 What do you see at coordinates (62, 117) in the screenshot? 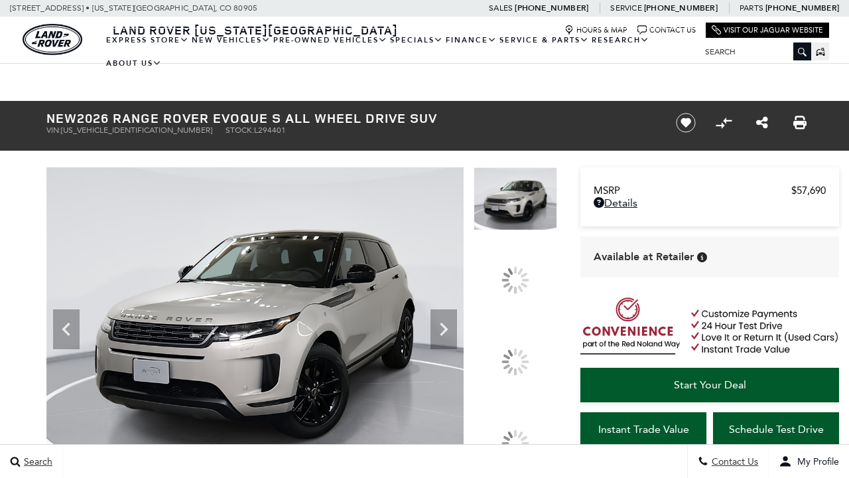
I see `strong: New` at bounding box center [62, 117].